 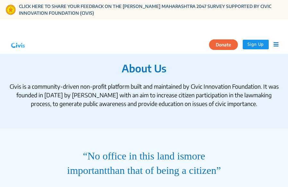 What do you see at coordinates (144, 164) in the screenshot?
I see `q: No office in this land is than that of being a citizen` at bounding box center [144, 164].